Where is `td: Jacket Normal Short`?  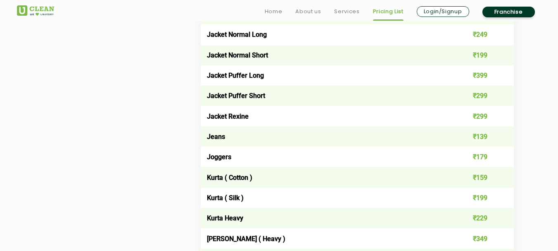 td: Jacket Normal Short is located at coordinates (326, 55).